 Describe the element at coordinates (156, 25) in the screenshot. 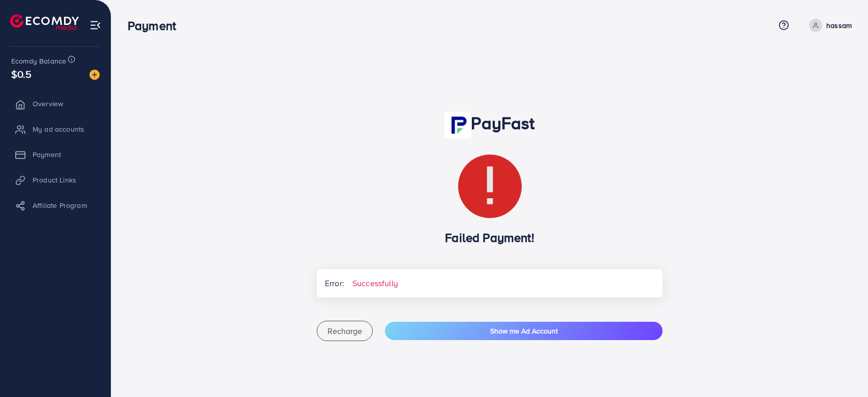

I see `h3: Payment` at that location.